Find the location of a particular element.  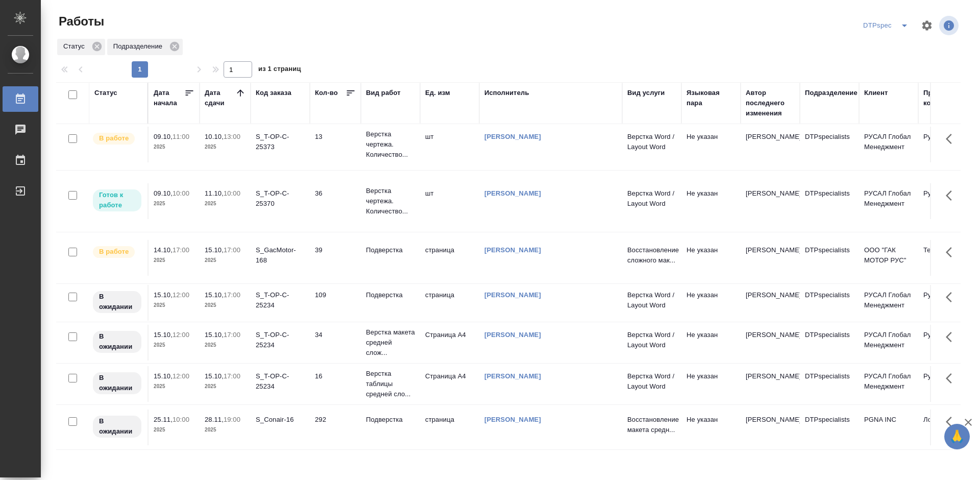

div: Вид услуги is located at coordinates (646, 93).